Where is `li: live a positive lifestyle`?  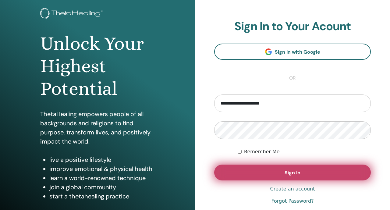 li: live a positive lifestyle is located at coordinates (102, 160).